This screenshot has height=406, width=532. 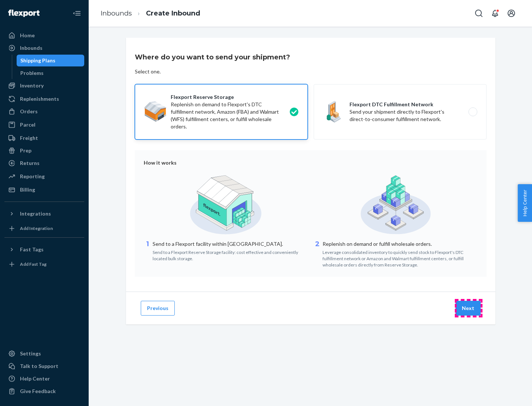 I want to click on div: Reporting, so click(x=32, y=176).